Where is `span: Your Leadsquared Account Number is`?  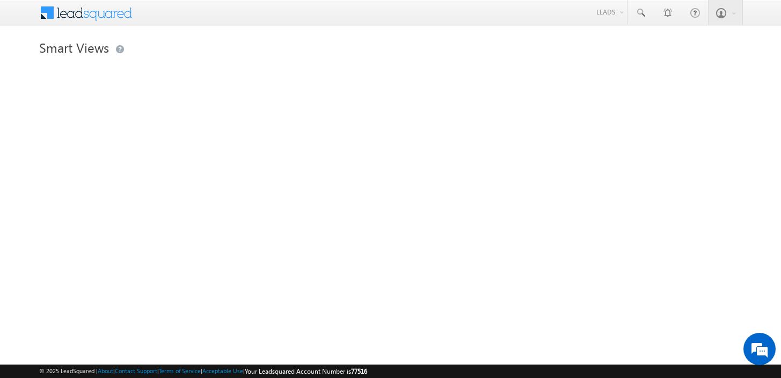 span: Your Leadsquared Account Number is is located at coordinates (306, 371).